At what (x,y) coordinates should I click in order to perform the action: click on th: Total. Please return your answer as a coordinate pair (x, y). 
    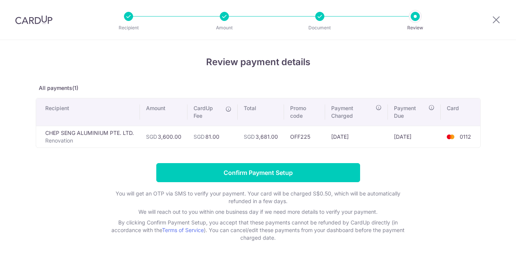
    Looking at the image, I should click on (261, 112).